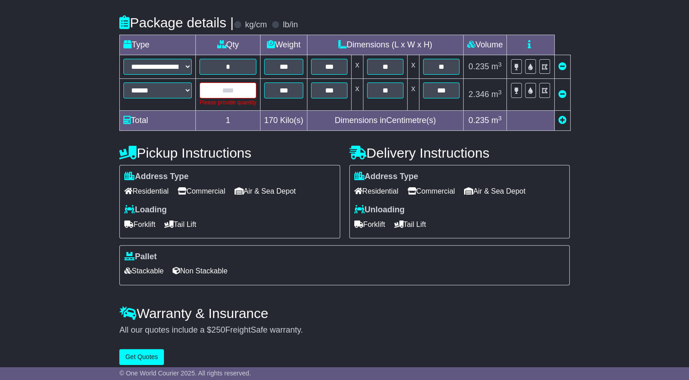 This screenshot has width=689, height=380. What do you see at coordinates (158, 121) in the screenshot?
I see `td: Total` at bounding box center [158, 121].